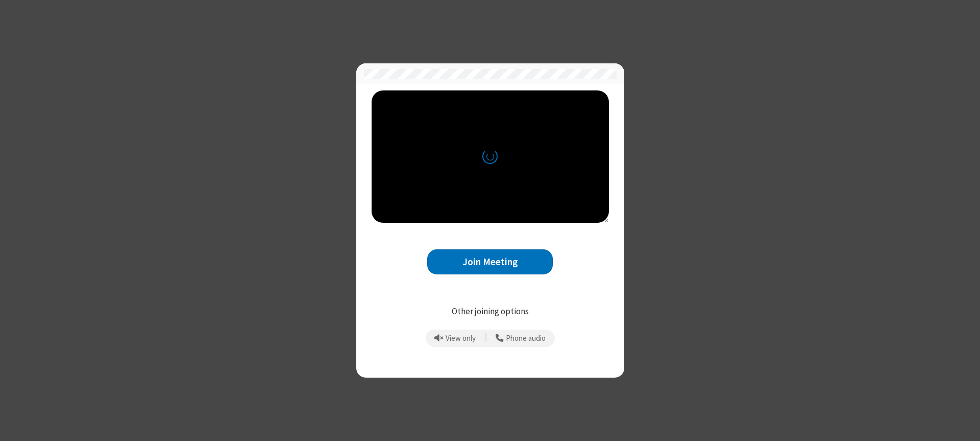 This screenshot has height=441, width=980. I want to click on button: Join Meeting, so click(490, 261).